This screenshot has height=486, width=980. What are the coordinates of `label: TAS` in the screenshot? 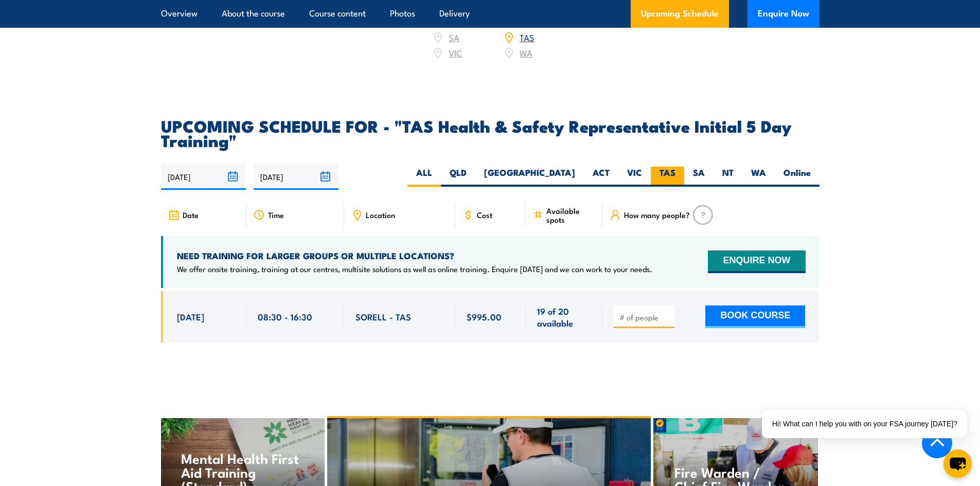 It's located at (667, 176).